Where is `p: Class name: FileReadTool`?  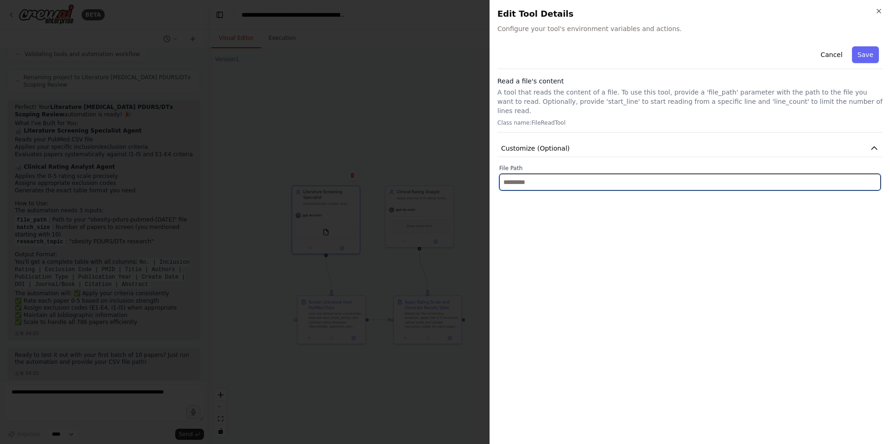 p: Class name: FileReadTool is located at coordinates (690, 123).